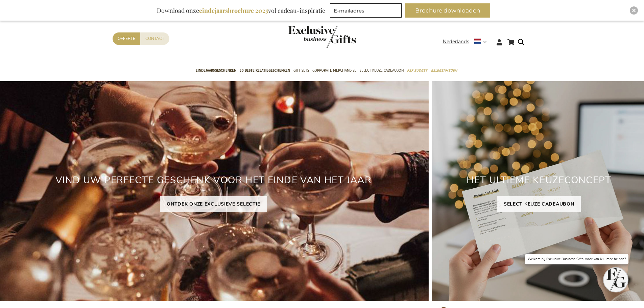  Describe the element at coordinates (366, 11) in the screenshot. I see `input: E-mailadres` at that location.